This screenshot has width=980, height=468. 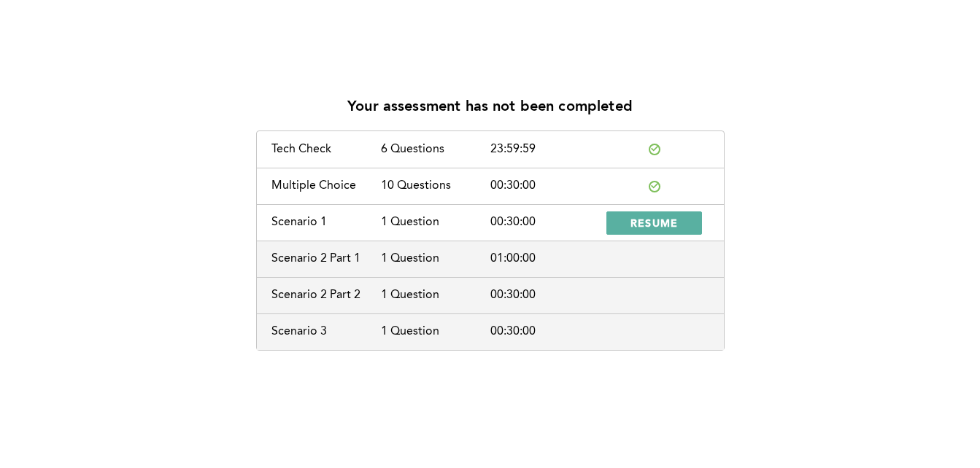 I want to click on span: RESUME, so click(x=655, y=222).